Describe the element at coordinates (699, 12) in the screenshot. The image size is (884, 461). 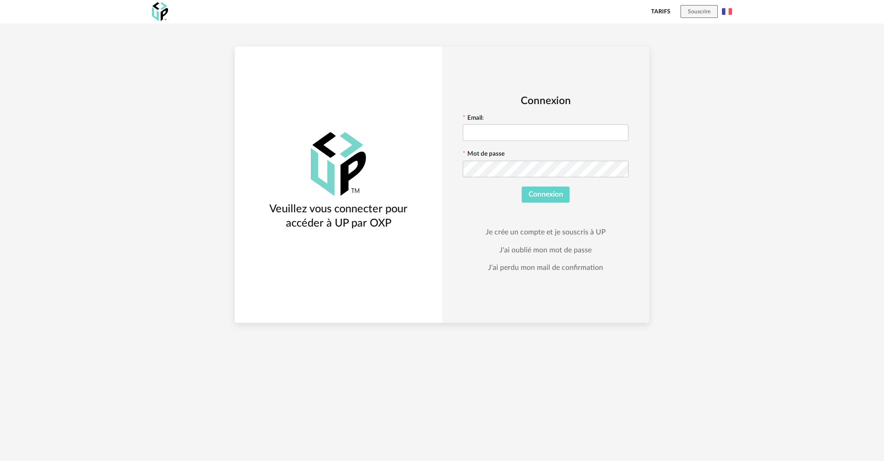
I see `span: Souscrire` at that location.